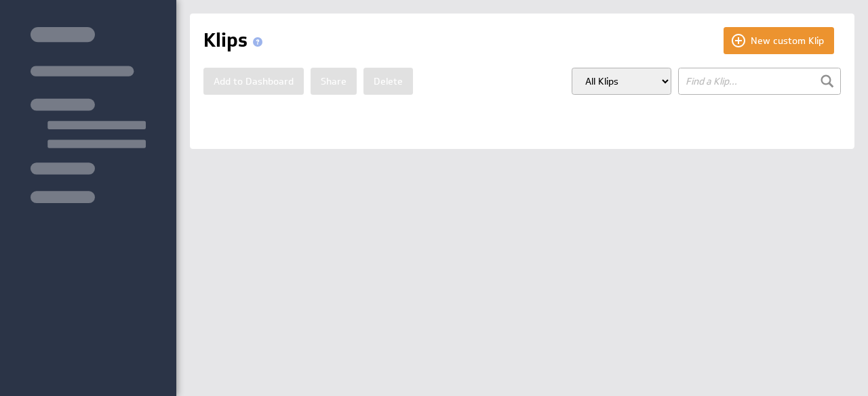 This screenshot has width=868, height=396. I want to click on h1: Klips, so click(235, 40).